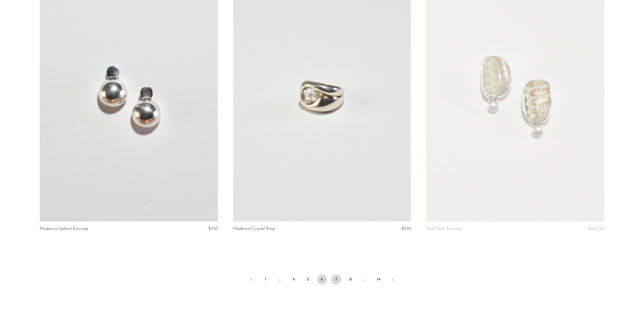 This screenshot has width=644, height=322. I want to click on a: 8, so click(351, 280).